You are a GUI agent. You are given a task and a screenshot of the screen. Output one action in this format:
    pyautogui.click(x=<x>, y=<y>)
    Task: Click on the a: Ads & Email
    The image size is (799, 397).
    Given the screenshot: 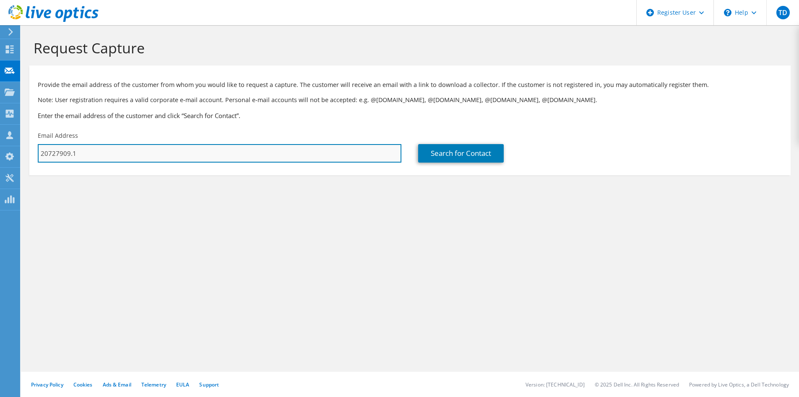 What is the action you would take?
    pyautogui.click(x=117, y=384)
    